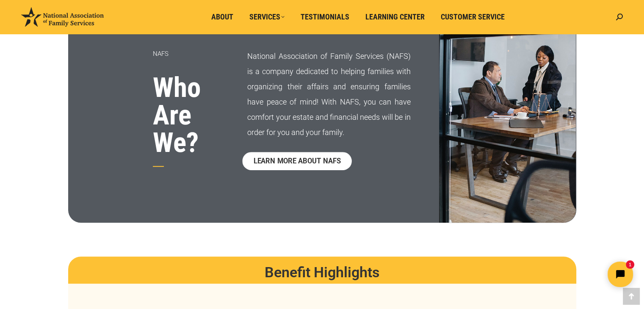  I want to click on p: NAFS, so click(189, 54).